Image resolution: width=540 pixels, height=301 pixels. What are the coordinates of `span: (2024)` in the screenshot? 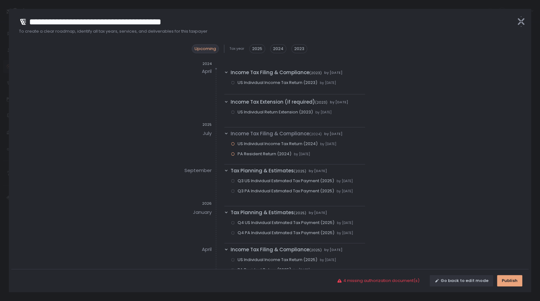 It's located at (315, 134).